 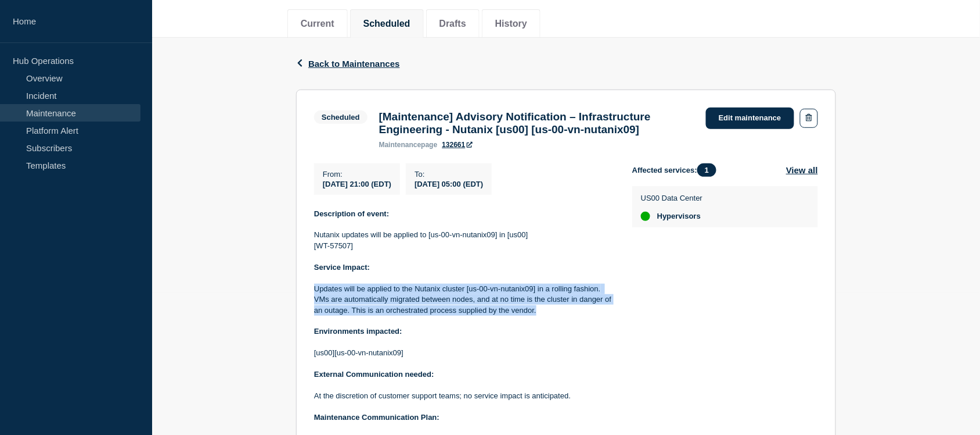 What do you see at coordinates (449, 174) in the screenshot?
I see `p: To :` at bounding box center [449, 174].